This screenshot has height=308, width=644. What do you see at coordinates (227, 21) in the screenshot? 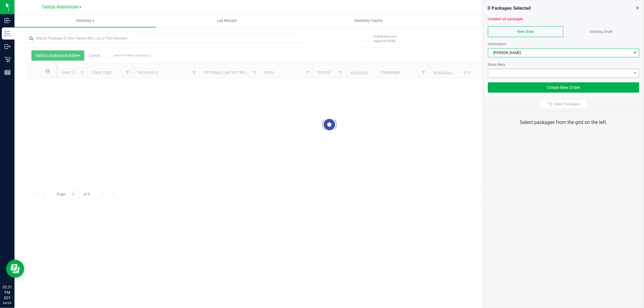
I see `a: Lab Results` at bounding box center [227, 21].